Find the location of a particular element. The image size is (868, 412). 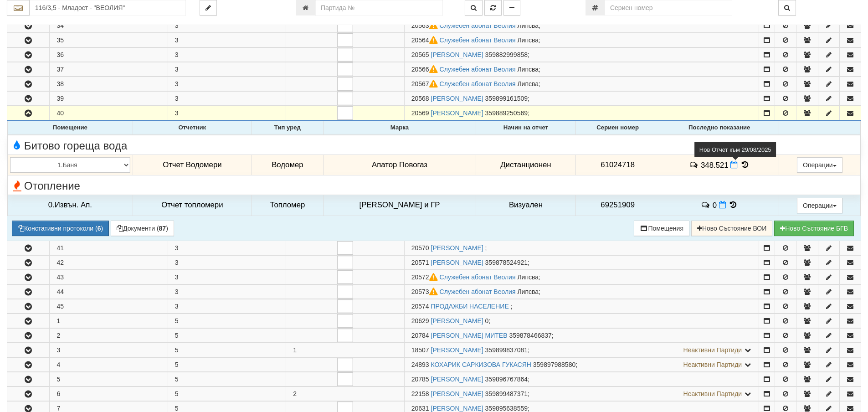

th: Начин на отчет is located at coordinates (526, 128).